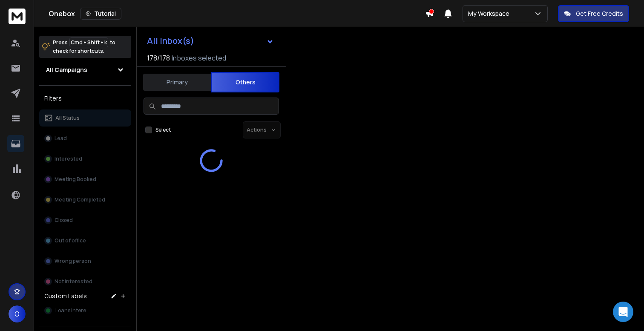  Describe the element at coordinates (159, 58) in the screenshot. I see `span: 178 / 178` at that location.